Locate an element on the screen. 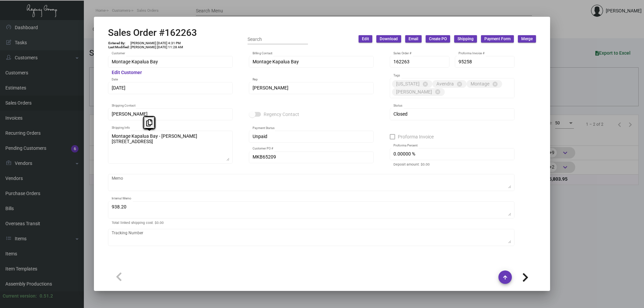  span: Create PO is located at coordinates (437, 39).